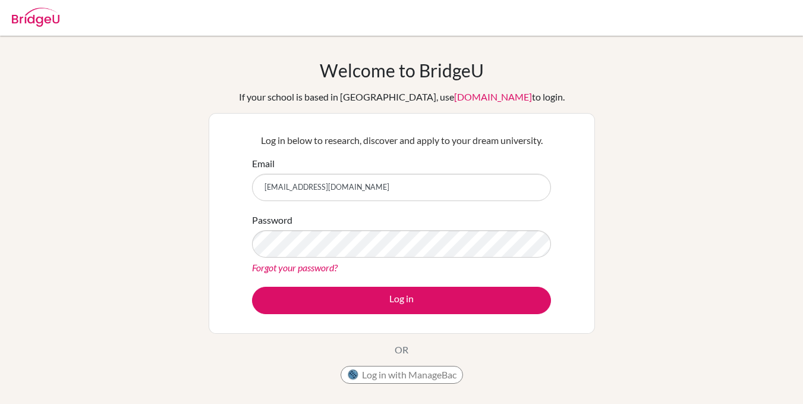 The image size is (803, 404). What do you see at coordinates (401, 350) in the screenshot?
I see `p: OR` at bounding box center [401, 350].